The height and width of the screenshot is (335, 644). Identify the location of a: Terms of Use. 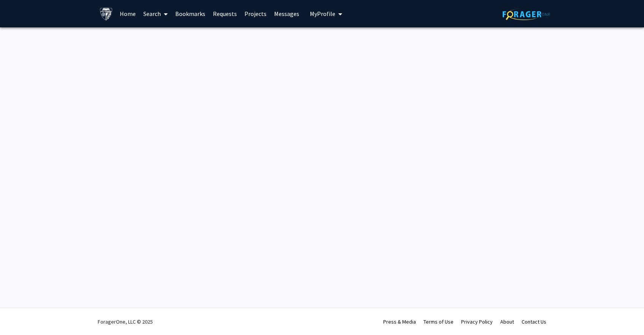
(438, 322).